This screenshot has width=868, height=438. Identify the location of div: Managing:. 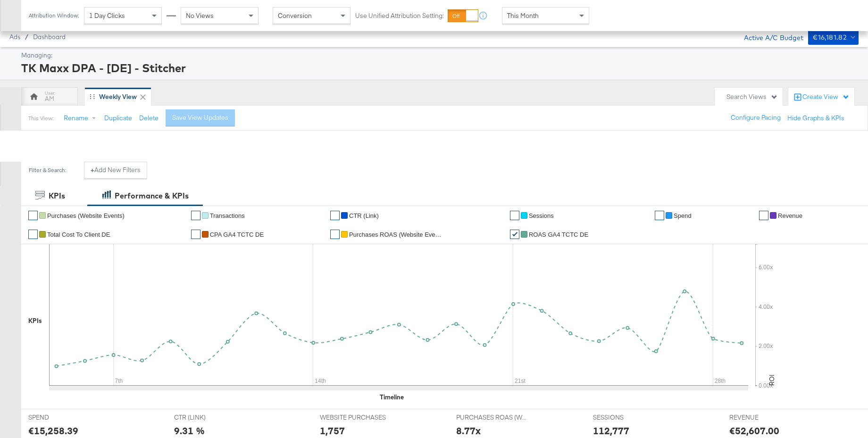
(439, 55).